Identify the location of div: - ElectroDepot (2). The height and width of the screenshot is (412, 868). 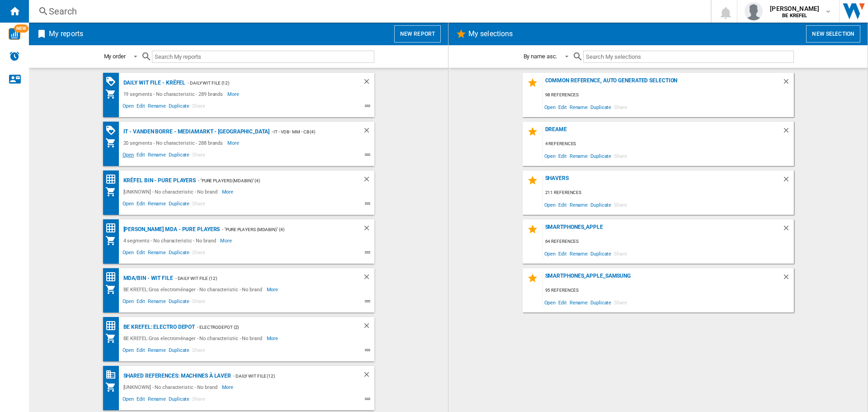
(269, 327).